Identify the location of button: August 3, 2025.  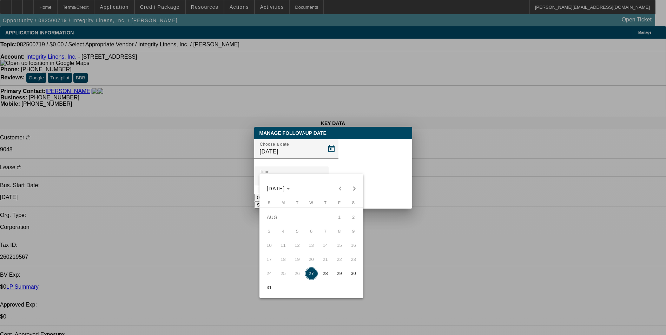
(269, 231).